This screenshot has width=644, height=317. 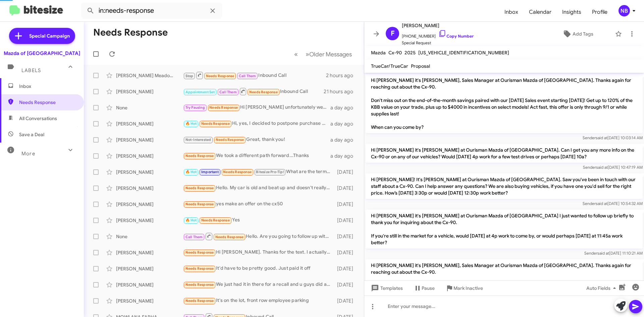 What do you see at coordinates (577, 34) in the screenshot?
I see `button: Add Tags` at bounding box center [577, 34].